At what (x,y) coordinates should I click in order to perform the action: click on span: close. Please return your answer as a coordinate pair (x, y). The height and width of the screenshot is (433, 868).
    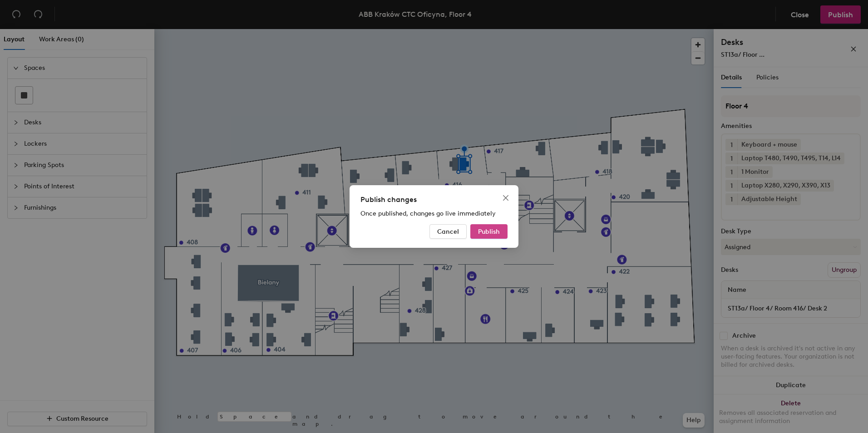
    Looking at the image, I should click on (506, 198).